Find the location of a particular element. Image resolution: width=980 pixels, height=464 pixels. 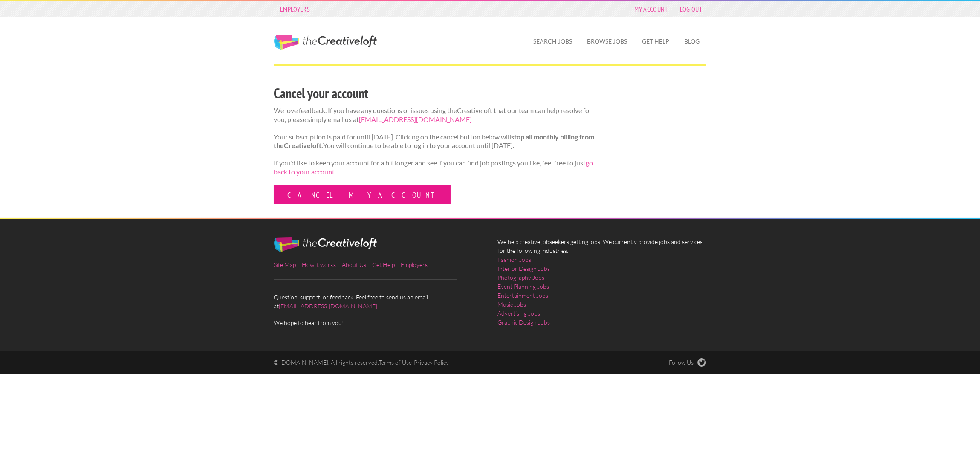

a: Photography Jobs is located at coordinates (521, 277).